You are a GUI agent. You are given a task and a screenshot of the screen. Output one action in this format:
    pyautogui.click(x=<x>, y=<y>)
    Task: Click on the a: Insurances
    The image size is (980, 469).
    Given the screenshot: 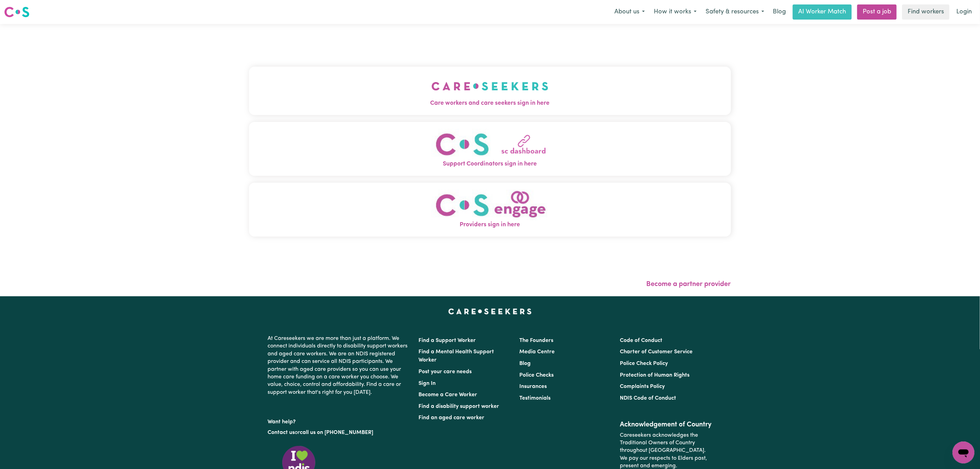 What is the action you would take?
    pyautogui.click(x=533, y=387)
    